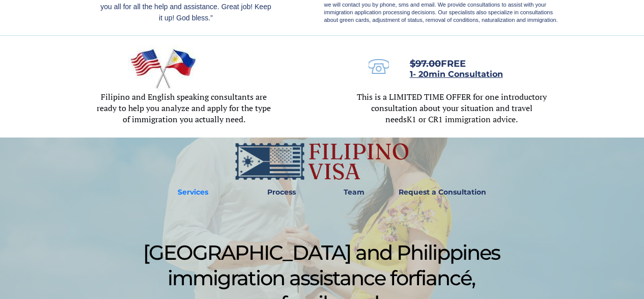 This screenshot has height=299, width=644. What do you see at coordinates (193, 192) in the screenshot?
I see `strong: Services` at bounding box center [193, 192].